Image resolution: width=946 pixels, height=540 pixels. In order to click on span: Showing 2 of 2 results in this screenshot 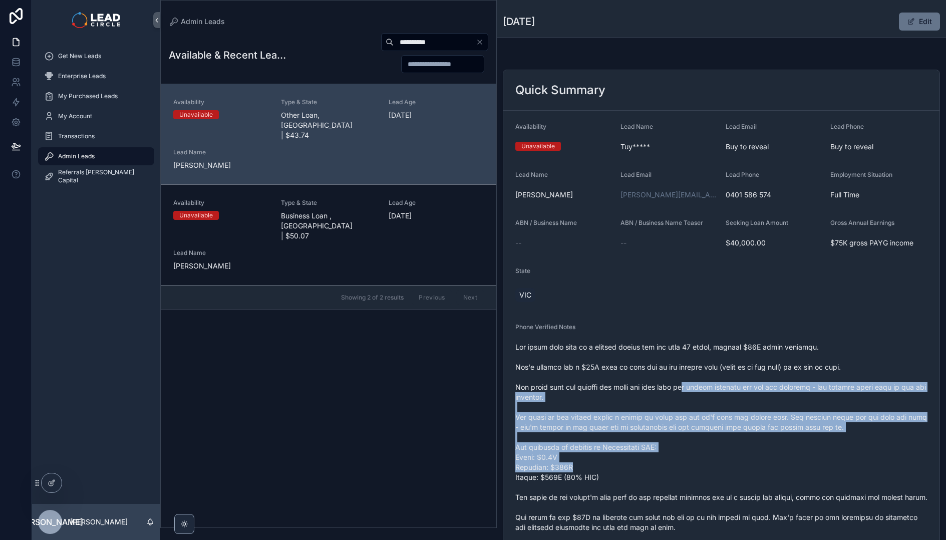, I will do `click(372, 298)`.